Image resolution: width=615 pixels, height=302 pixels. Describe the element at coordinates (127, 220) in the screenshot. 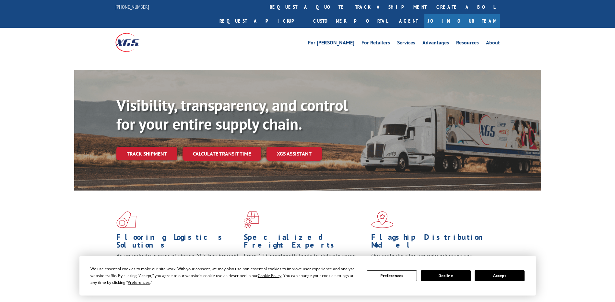

I see `img: xgs-icon-total-supply-chain-intelligence-red` at that location.